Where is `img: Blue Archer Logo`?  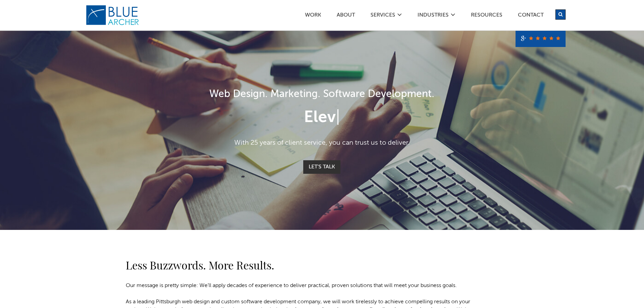 img: Blue Archer Logo is located at coordinates (113, 15).